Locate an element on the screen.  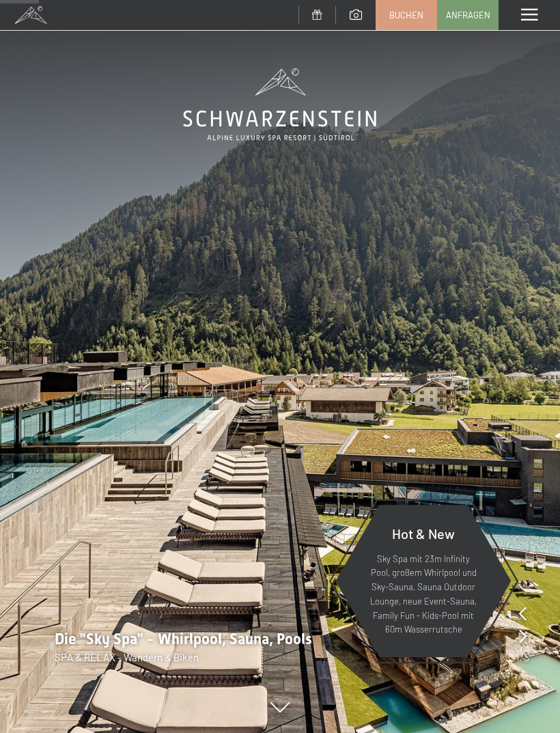
a: Hot & New Sky Spa mit 23m Infinity Pool, großem Whirlpool und Sky-Sauna, Sauna Outdoor Lounge, ne... is located at coordinates (424, 581).